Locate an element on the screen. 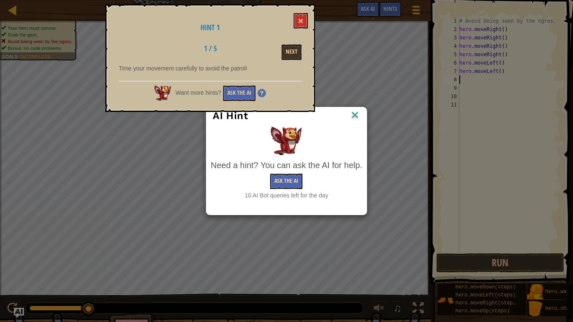 The width and height of the screenshot is (573, 322). img: Hint is located at coordinates (262, 93).